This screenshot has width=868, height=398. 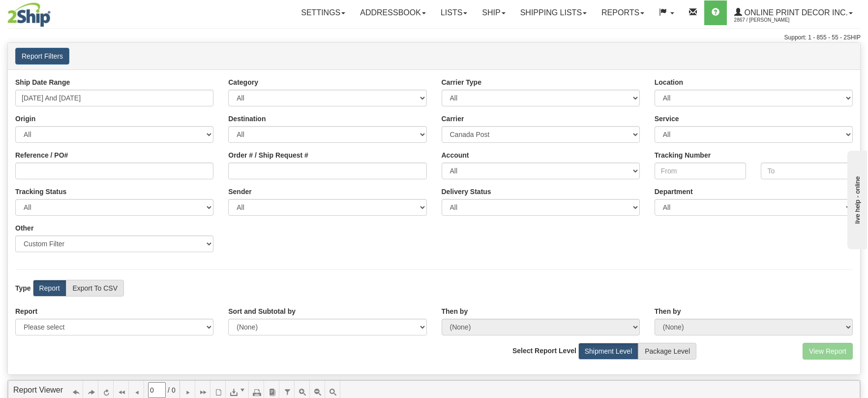 What do you see at coordinates (41, 155) in the screenshot?
I see `label: Reference / PO#` at bounding box center [41, 155].